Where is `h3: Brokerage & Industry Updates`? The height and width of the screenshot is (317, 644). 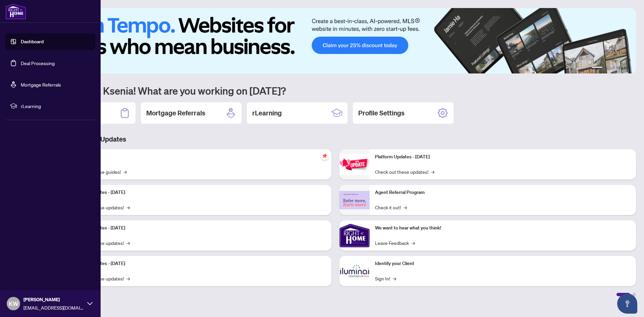 h3: Brokerage & Industry Updates is located at coordinates (335, 139).